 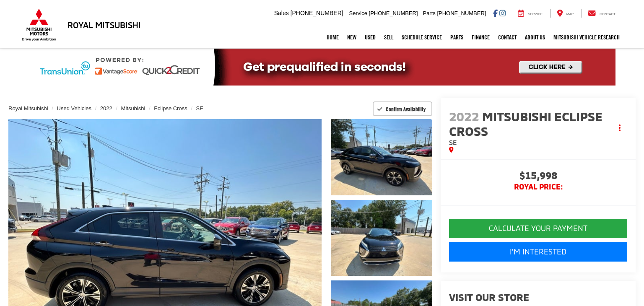 I want to click on span: Sales, so click(x=282, y=13).